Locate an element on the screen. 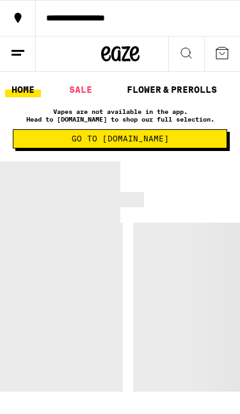  a: HOME is located at coordinates (23, 90).